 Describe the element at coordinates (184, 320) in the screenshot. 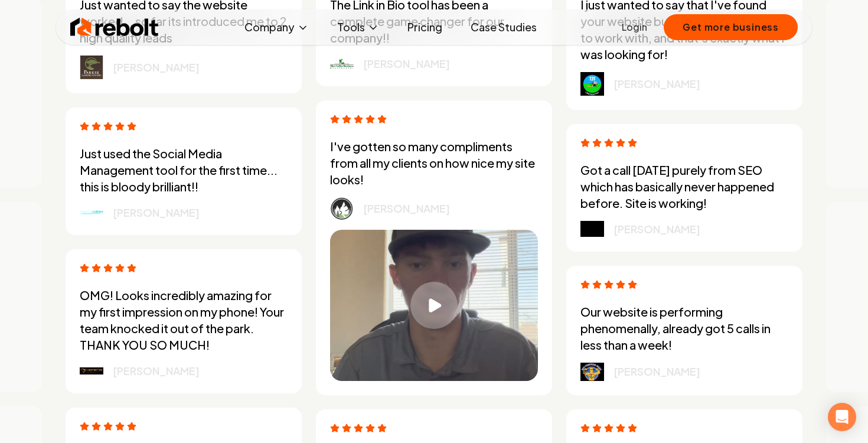

I see `p: OMG! Looks incredibly amazing for my first impression on my phone! Your team knocked it out of th...` at that location.